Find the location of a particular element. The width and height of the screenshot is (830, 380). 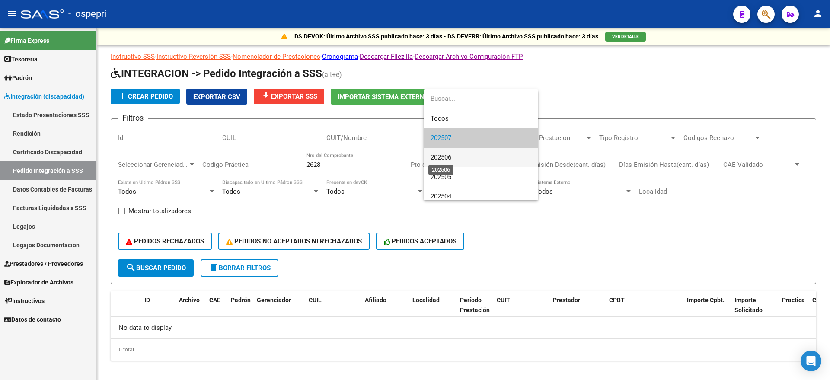

span: 202504 is located at coordinates (441, 196).